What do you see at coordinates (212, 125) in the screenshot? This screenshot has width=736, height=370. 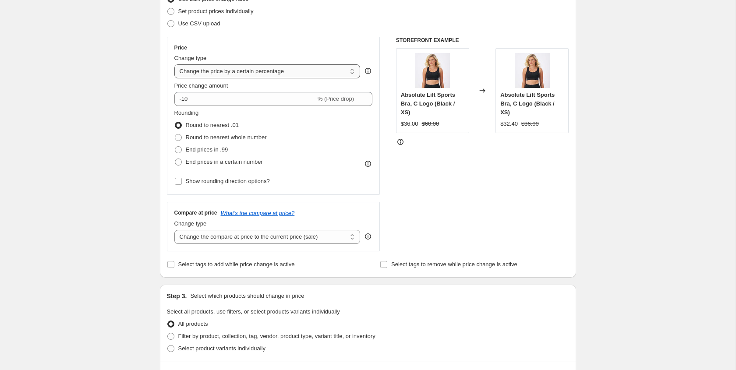 I see `span: Round to nearest .01` at bounding box center [212, 125].